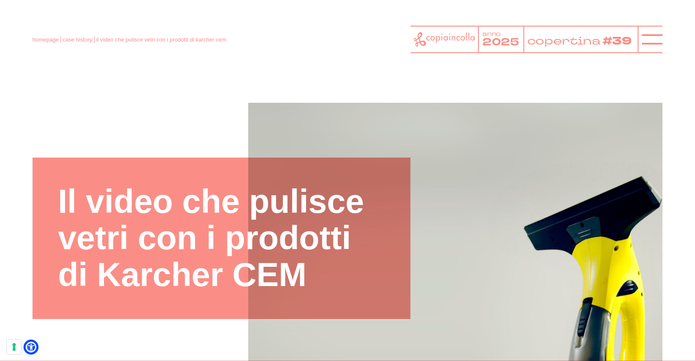 The image size is (695, 361). What do you see at coordinates (14, 346) in the screenshot?
I see `button: Le tue preferenze relative al consenso per le tecnologie di tracciamento` at bounding box center [14, 346].